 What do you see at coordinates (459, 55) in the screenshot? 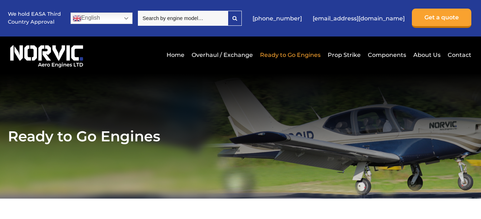
I see `a: Contact` at bounding box center [459, 55].